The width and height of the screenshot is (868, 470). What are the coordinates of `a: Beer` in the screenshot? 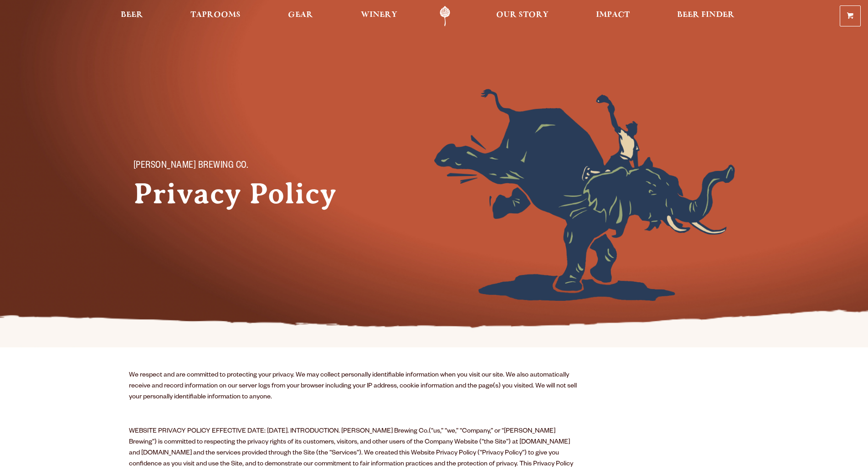 It's located at (132, 16).